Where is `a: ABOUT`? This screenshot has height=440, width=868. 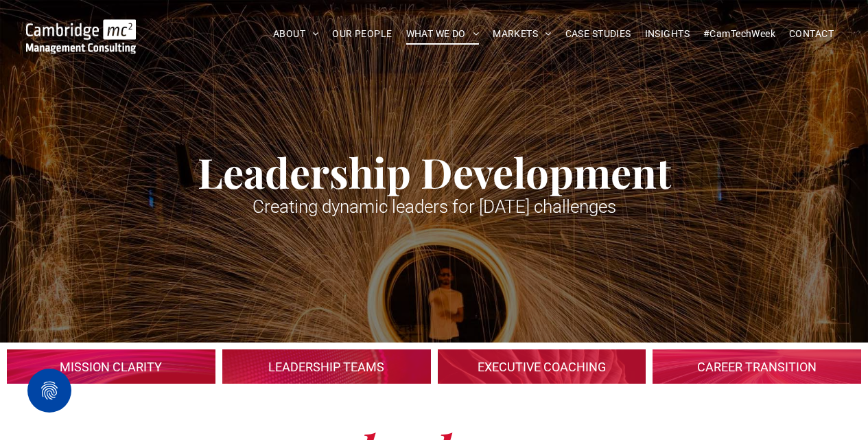
a: ABOUT is located at coordinates (296, 34).